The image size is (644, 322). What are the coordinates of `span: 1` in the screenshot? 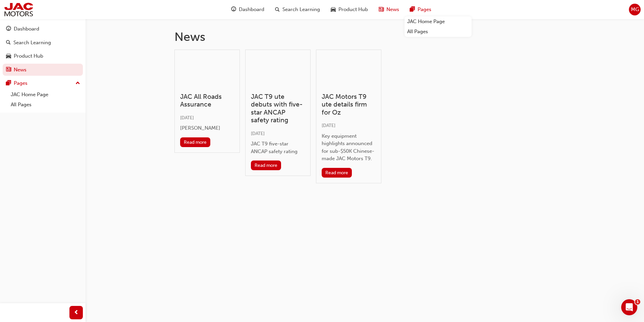 It's located at (638, 302).